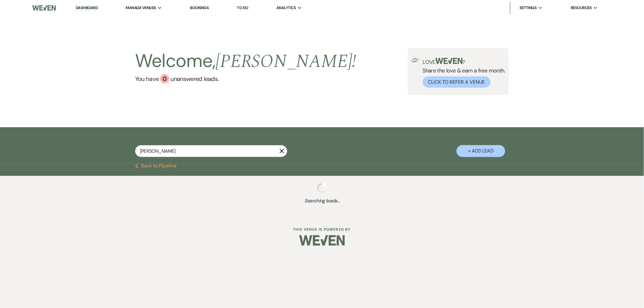  I want to click on div: 0, so click(165, 79).